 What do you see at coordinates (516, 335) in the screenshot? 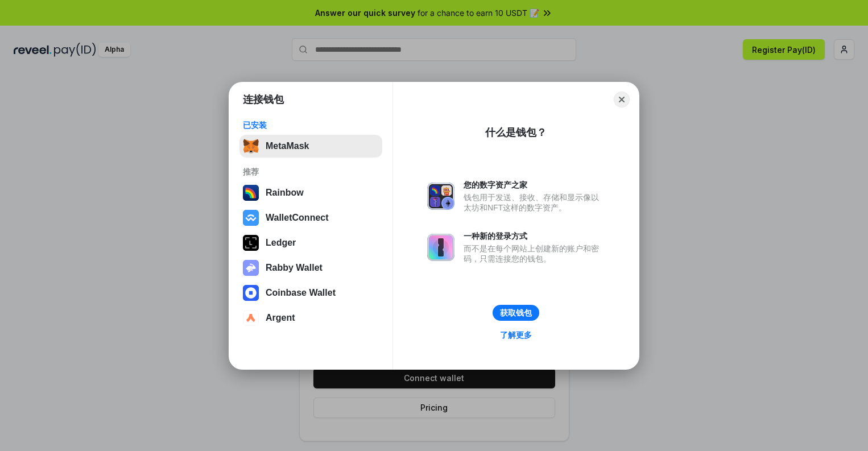
I see `div: 了解更多` at bounding box center [516, 335].